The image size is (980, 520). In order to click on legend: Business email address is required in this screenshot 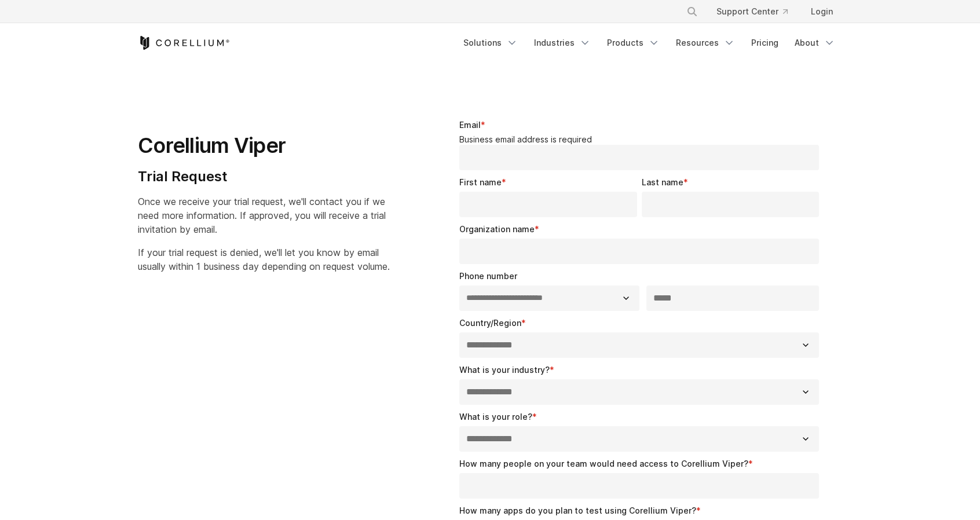, I will do `click(641, 140)`.